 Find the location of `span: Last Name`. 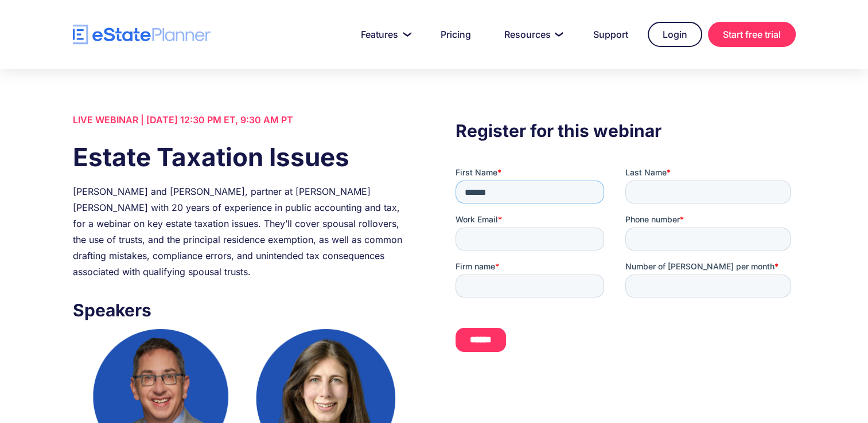

span: Last Name is located at coordinates (191, 5).